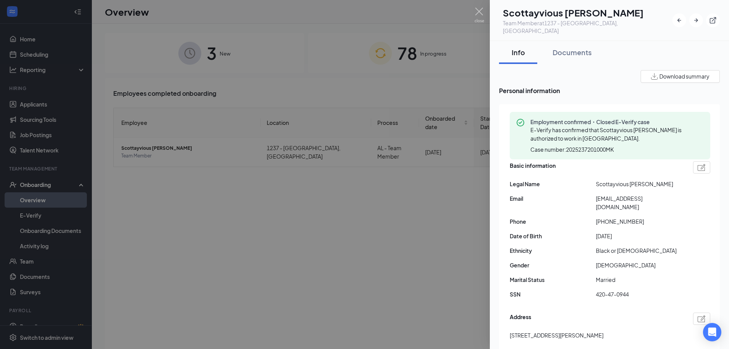  Describe the element at coordinates (553, 184) in the screenshot. I see `span: Legal Name` at that location.